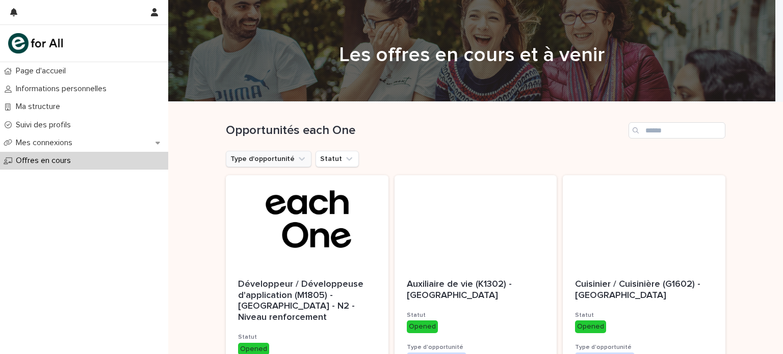 Image resolution: width=783 pixels, height=354 pixels. Describe the element at coordinates (46, 143) in the screenshot. I see `p: Mes connexions` at that location.